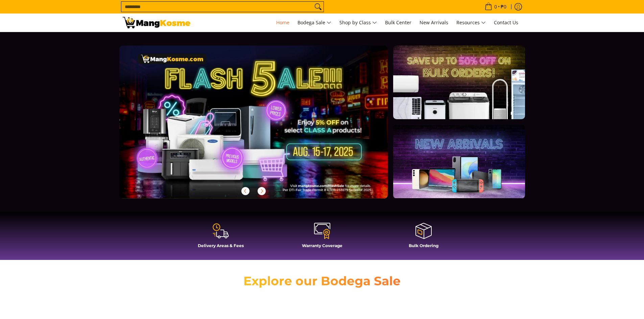  What do you see at coordinates (398, 22) in the screenshot?
I see `a: Bulk Center` at bounding box center [398, 22].